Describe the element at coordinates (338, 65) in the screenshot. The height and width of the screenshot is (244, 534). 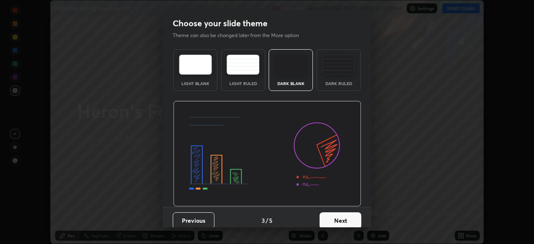
I see `img: darkRuledTheme.de295e13.svg` at that location.